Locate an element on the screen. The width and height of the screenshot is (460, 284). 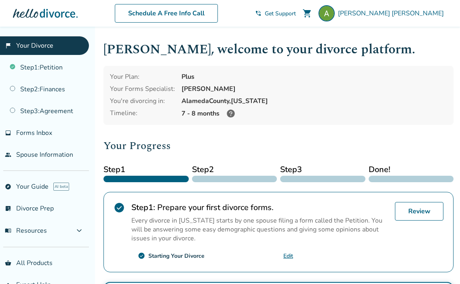
div: Plus is located at coordinates (314, 77).